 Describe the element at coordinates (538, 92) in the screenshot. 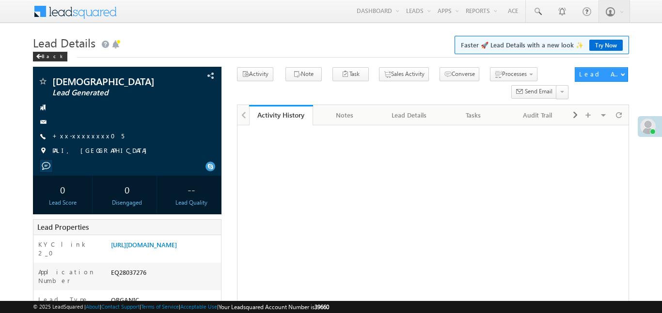

I see `span: Send Email` at that location.